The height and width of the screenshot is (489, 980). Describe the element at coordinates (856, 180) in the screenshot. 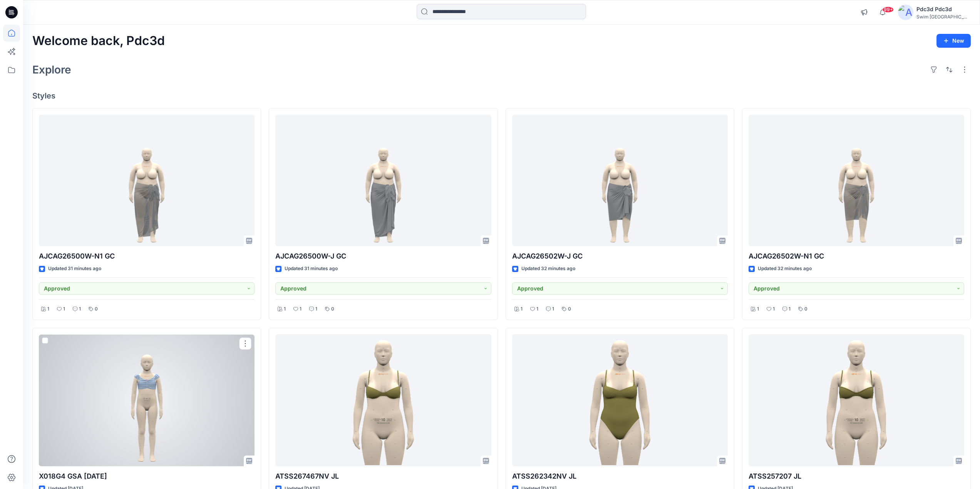

I see `a: AJCAG26502W-N1 GC` at that location.